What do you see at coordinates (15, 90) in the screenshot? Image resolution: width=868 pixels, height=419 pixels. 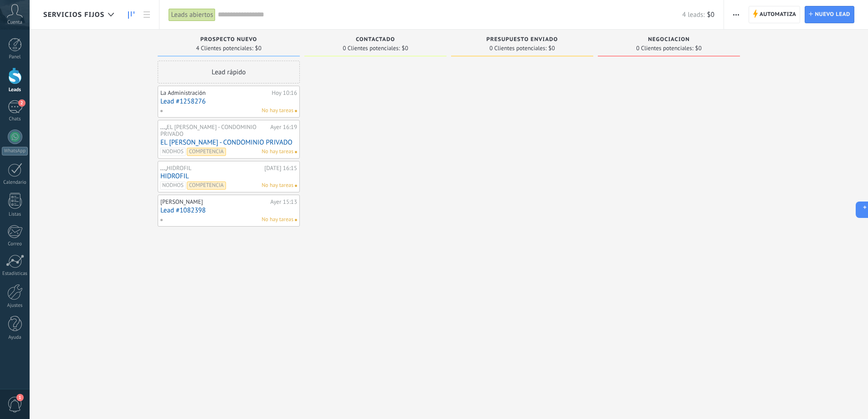 I see `div: Leads` at bounding box center [15, 90].